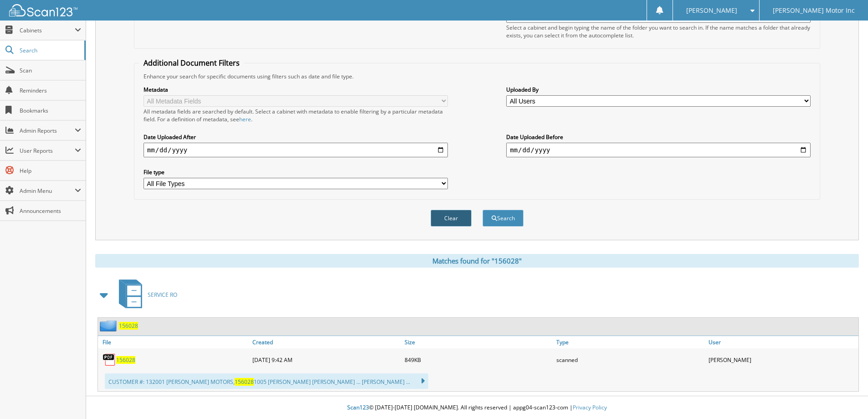 This screenshot has width=868, height=419. I want to click on div: 849KB, so click(478, 360).